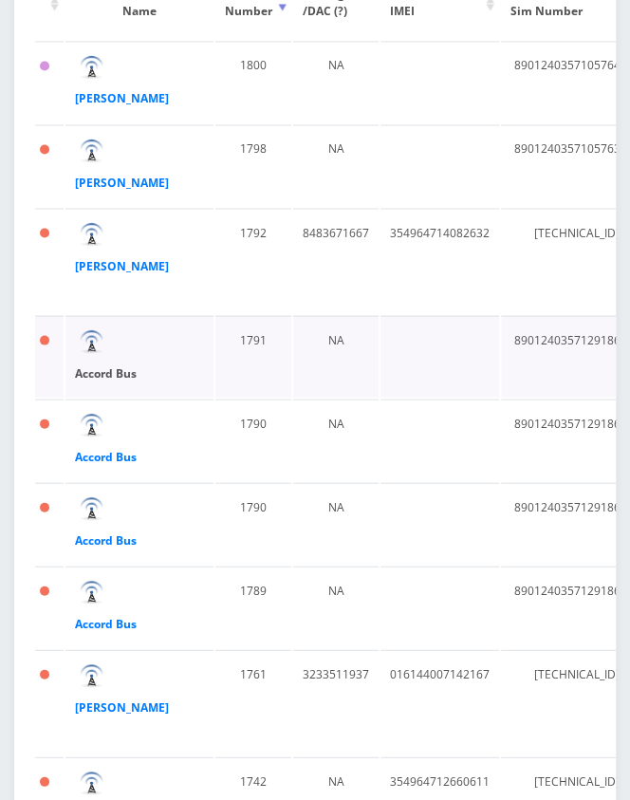 This screenshot has height=800, width=630. I want to click on td: 1761, so click(253, 702).